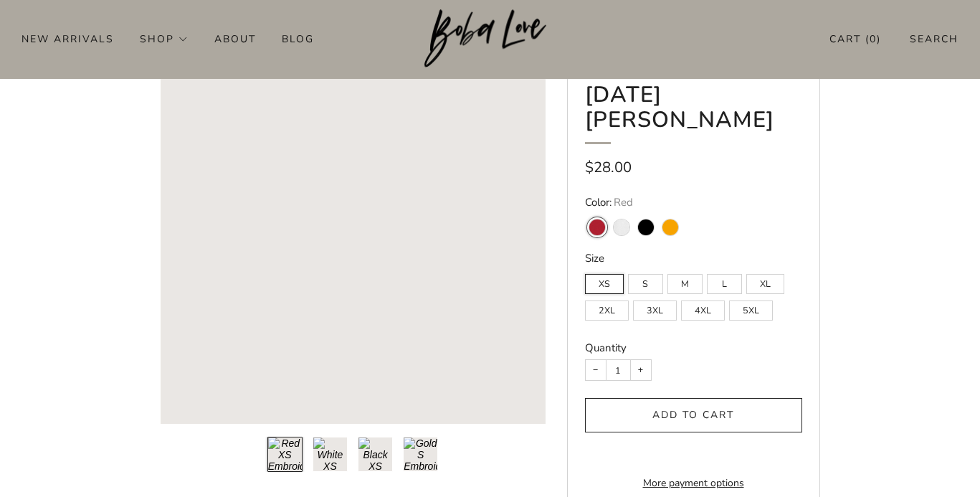 The image size is (980, 497). I want to click on legend: Color:, so click(693, 202).